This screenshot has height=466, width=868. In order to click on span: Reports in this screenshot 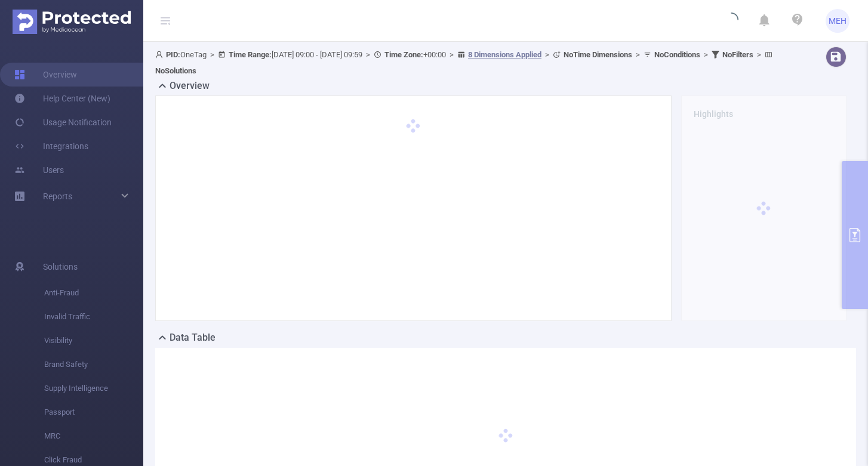, I will do `click(58, 196)`.